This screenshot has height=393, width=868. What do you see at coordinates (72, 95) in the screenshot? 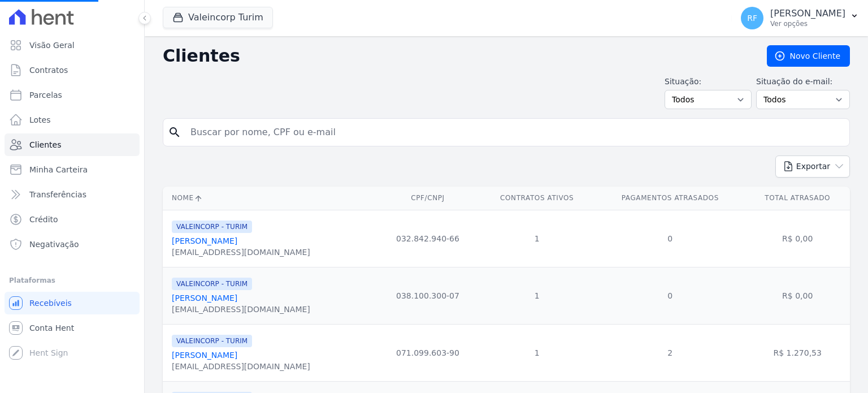
I see `a: Parcelas` at bounding box center [72, 95].